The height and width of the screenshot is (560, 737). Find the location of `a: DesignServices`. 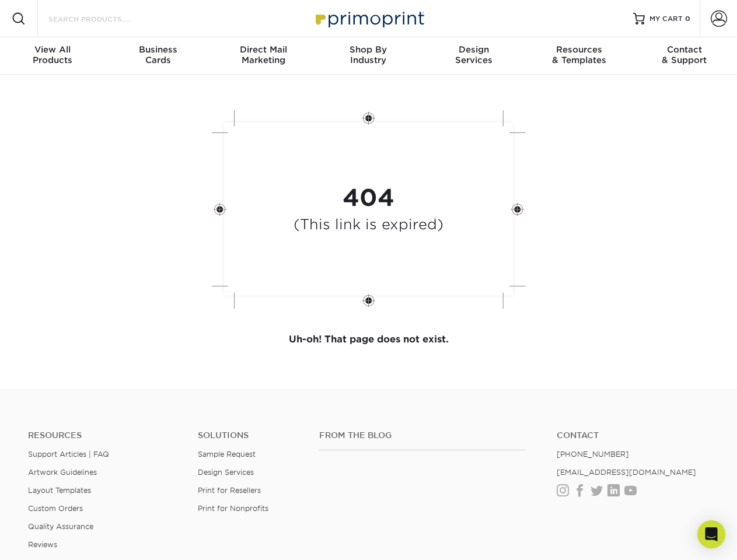

a: DesignServices is located at coordinates (474, 56).